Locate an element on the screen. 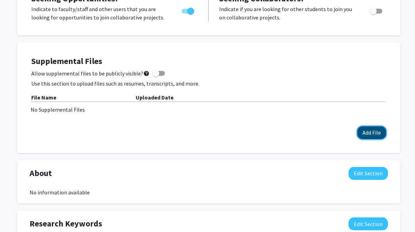  h4: Supplemental Files is located at coordinates (209, 61).